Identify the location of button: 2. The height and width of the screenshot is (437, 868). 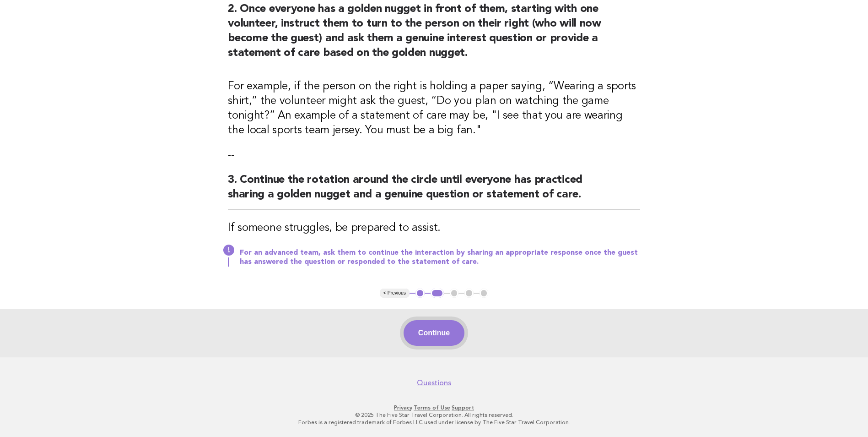
(437, 293).